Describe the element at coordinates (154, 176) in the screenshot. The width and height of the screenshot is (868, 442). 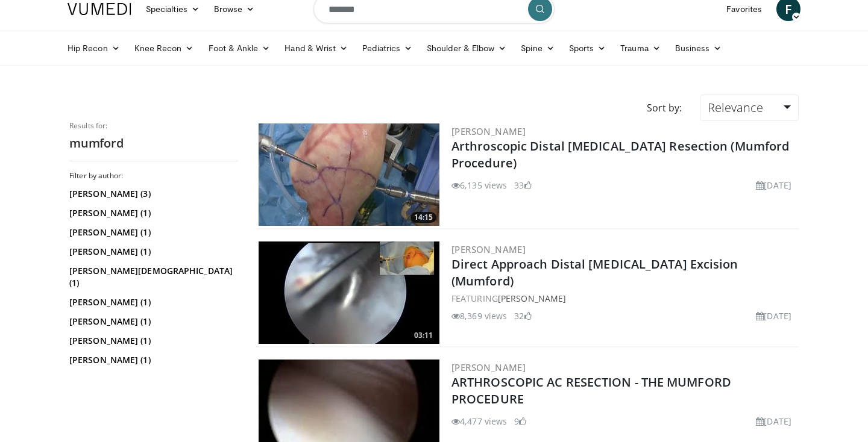
I see `h3: Filter by author:` at that location.